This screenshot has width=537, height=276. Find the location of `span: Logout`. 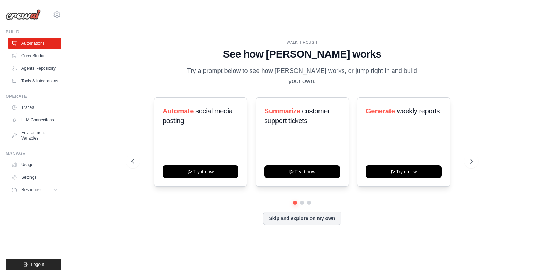

span: Logout is located at coordinates (37, 265).